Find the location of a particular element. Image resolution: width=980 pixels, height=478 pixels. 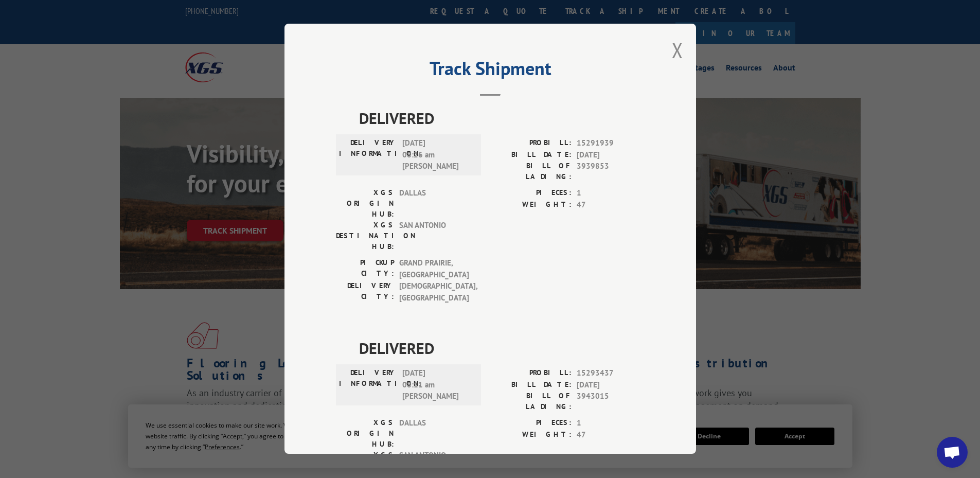

span: SAN ANTONIO is located at coordinates (433, 236).